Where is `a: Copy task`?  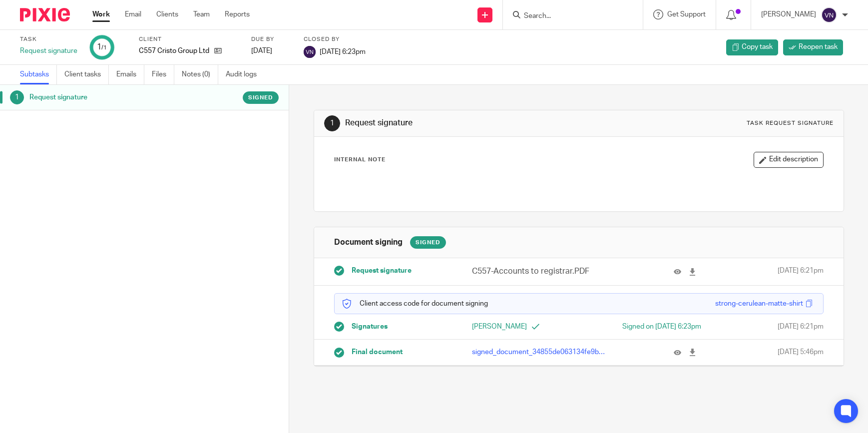
a: Copy task is located at coordinates (752, 47).